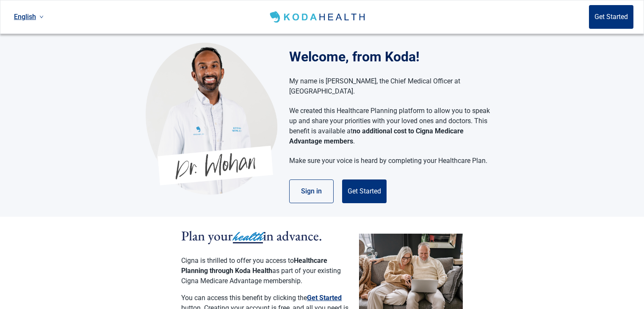  What do you see at coordinates (29, 17) in the screenshot?
I see `a: Current language: English` at bounding box center [29, 17].